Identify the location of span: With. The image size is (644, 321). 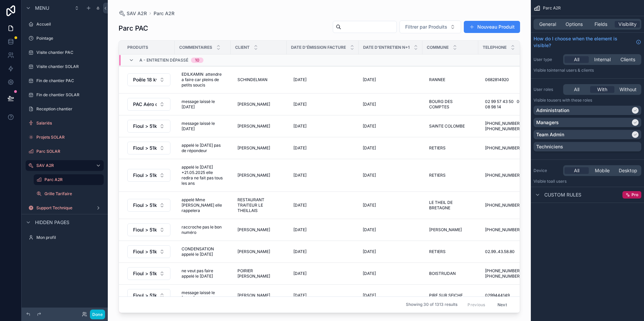
(602, 89).